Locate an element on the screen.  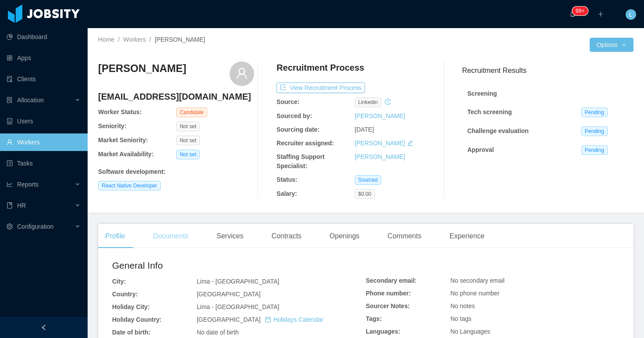
b: Holiday Country: is located at coordinates (136, 320).